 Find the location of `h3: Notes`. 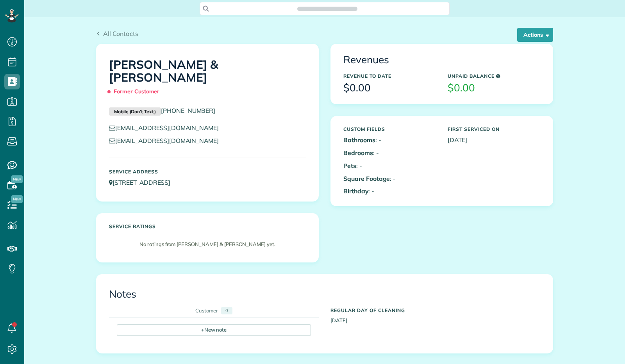

h3: Notes is located at coordinates (325, 294).